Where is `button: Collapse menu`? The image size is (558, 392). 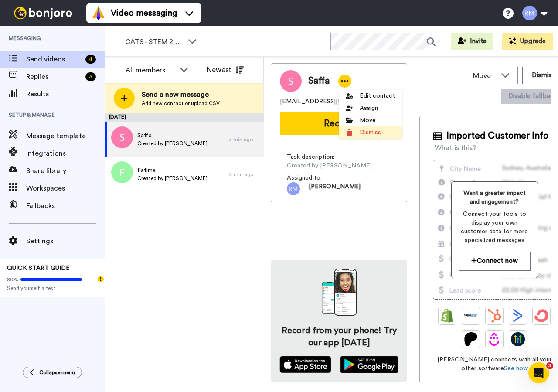
button: Collapse menu is located at coordinates (52, 372).